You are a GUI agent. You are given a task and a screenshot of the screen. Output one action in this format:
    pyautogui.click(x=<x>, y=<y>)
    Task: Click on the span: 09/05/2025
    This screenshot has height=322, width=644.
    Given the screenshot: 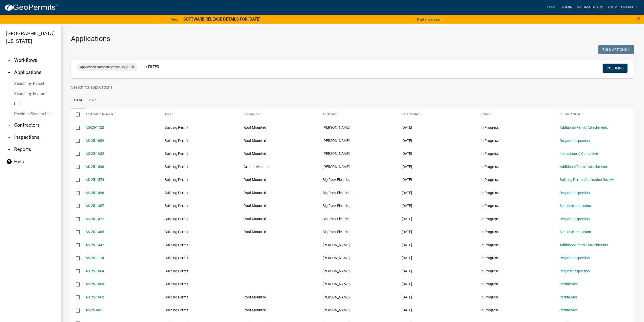 What is the action you would take?
    pyautogui.click(x=407, y=141)
    